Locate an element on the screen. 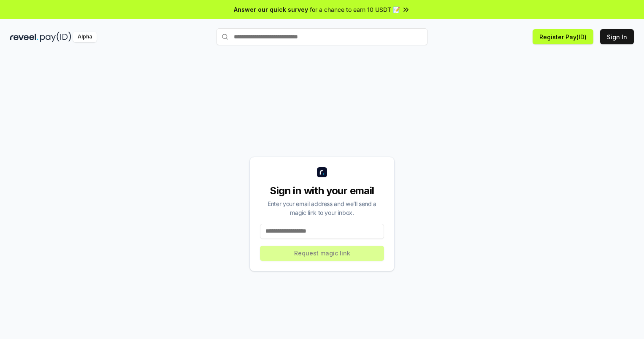 This screenshot has width=644, height=339. img: logo_small is located at coordinates (322, 172).